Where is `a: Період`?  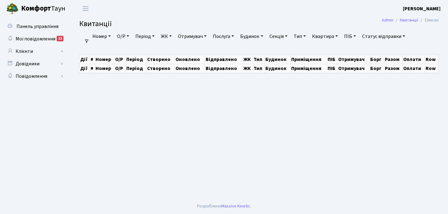 a: Період is located at coordinates (145, 36).